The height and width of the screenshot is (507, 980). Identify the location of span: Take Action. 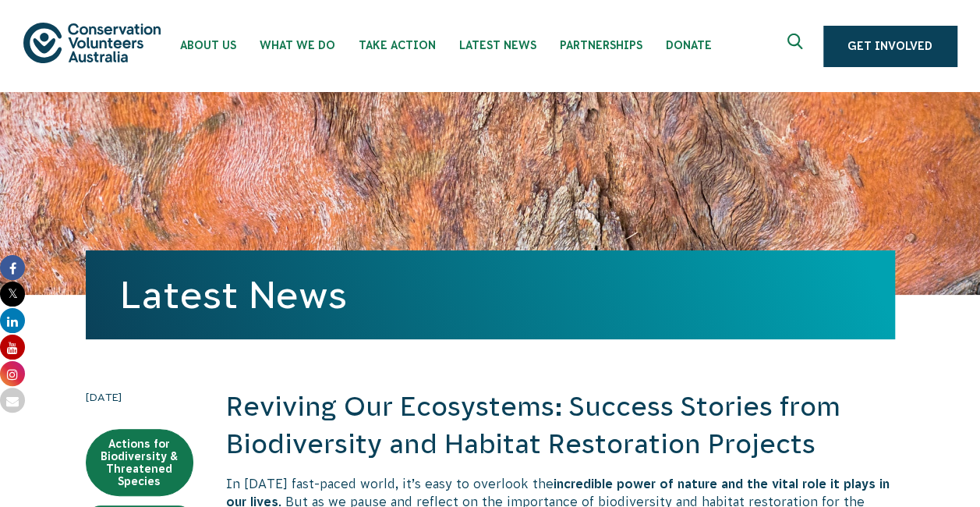
(397, 45).